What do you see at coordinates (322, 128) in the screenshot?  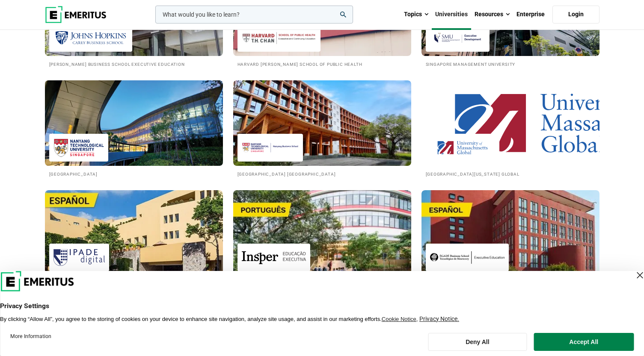 I see `a: Universities We Work With Nanyang Technological University Nanyang Business School [GEOGRAPHIC_DA...` at bounding box center [322, 128].